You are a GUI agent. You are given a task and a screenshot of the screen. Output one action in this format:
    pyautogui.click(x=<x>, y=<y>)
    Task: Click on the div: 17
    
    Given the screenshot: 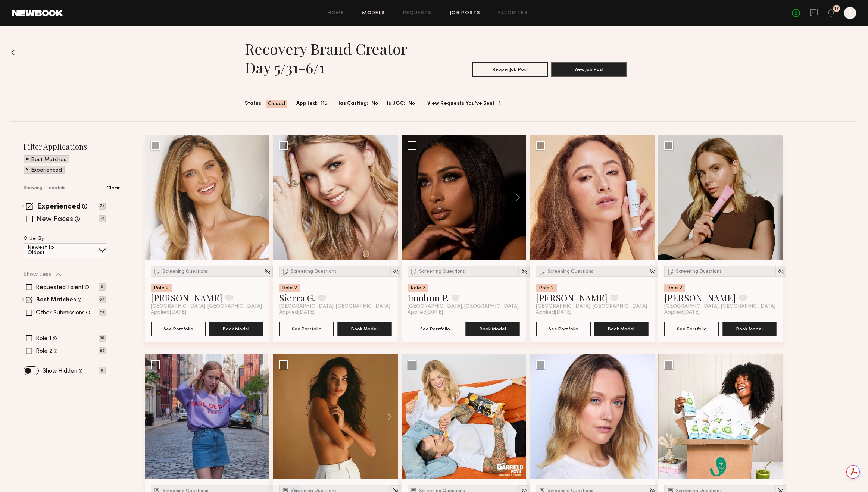 What is the action you would take?
    pyautogui.click(x=837, y=8)
    